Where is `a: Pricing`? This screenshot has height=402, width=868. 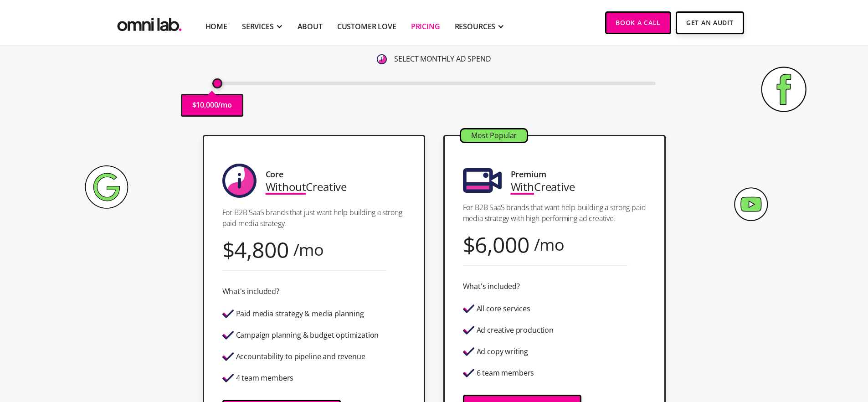
a: Pricing is located at coordinates (426, 26).